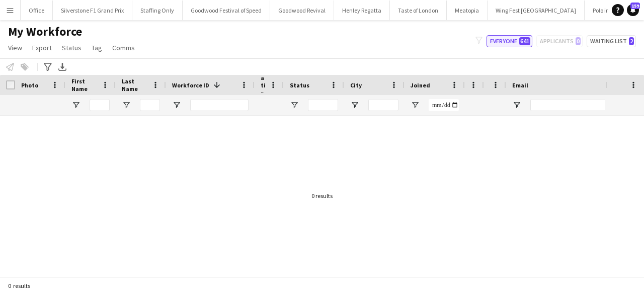 This screenshot has width=644, height=294. I want to click on span: Rating, so click(263, 85).